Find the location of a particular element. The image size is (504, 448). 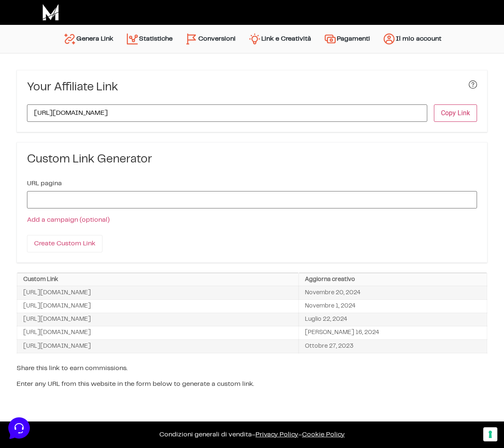

p: Share this link to earn commissions. is located at coordinates (252, 368).